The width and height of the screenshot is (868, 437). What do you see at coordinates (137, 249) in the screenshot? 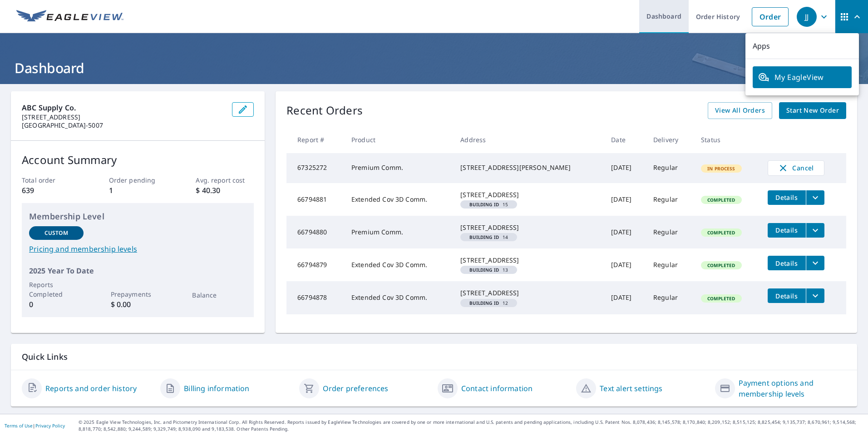
I see `a: Pricing and membership levels` at bounding box center [137, 249].